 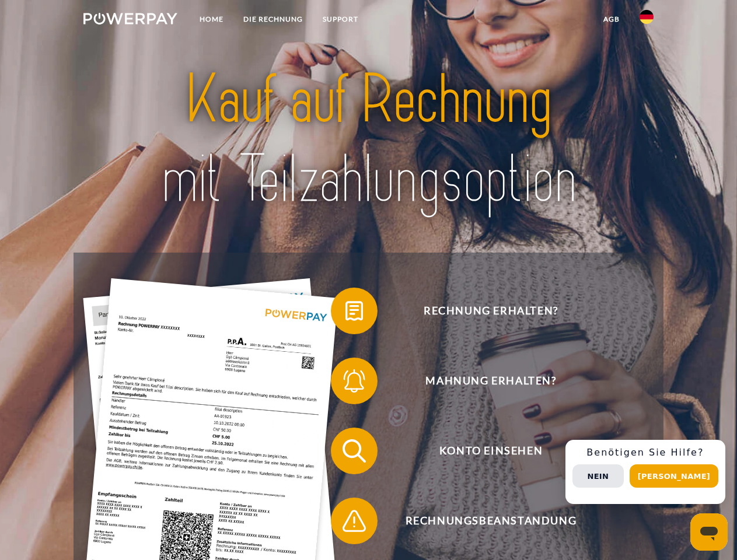 What do you see at coordinates (273, 19) in the screenshot?
I see `a: DIE RECHNUNG` at bounding box center [273, 19].